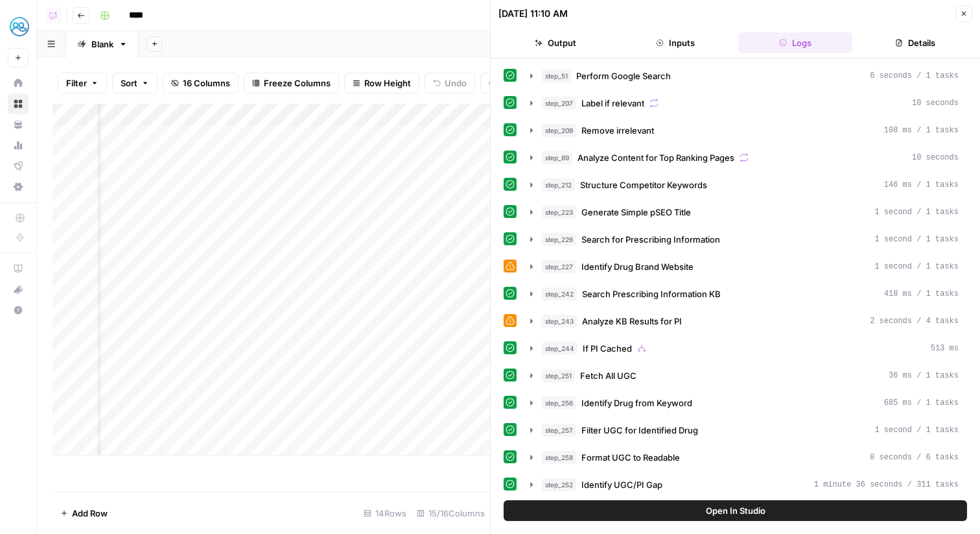 The height and width of the screenshot is (534, 980). What do you see at coordinates (556, 76) in the screenshot?
I see `span: step_51` at bounding box center [556, 76].